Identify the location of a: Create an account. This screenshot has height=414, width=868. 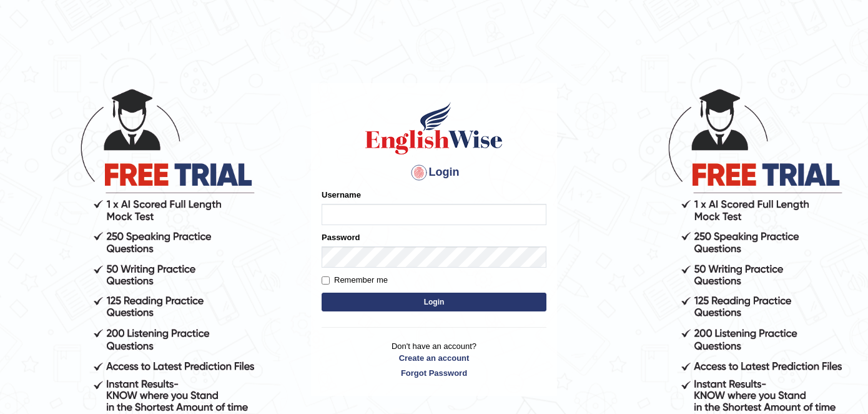
(434, 357).